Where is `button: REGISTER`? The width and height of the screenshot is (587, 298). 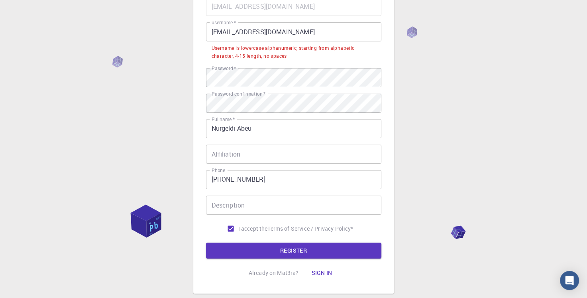
button: REGISTER is located at coordinates (294, 251).